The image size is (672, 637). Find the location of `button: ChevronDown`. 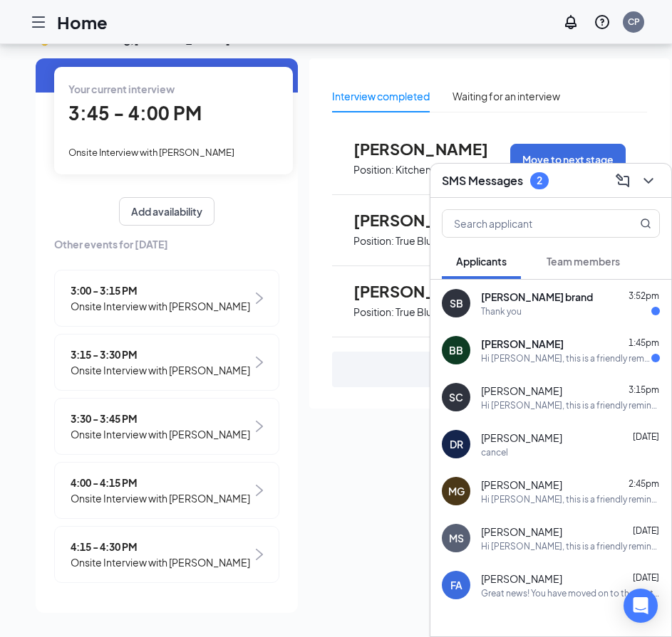

button: ChevronDown is located at coordinates (649, 181).